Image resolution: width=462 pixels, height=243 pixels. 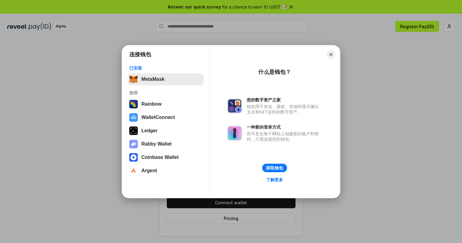 What do you see at coordinates (153, 79) in the screenshot?
I see `div: MetaMask` at bounding box center [153, 79].